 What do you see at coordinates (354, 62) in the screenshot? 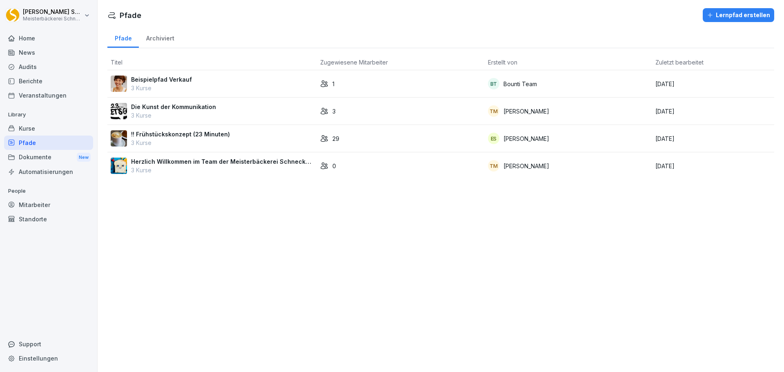
I see `span: Zugewiesene Mitarbeiter` at bounding box center [354, 62].